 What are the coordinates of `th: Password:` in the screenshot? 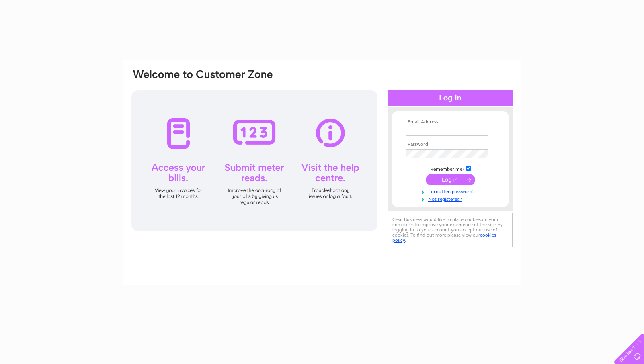 It's located at (450, 145).